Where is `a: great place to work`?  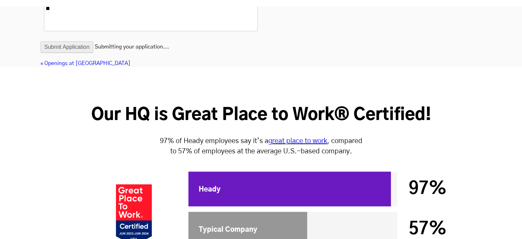
a: great place to work is located at coordinates (298, 141).